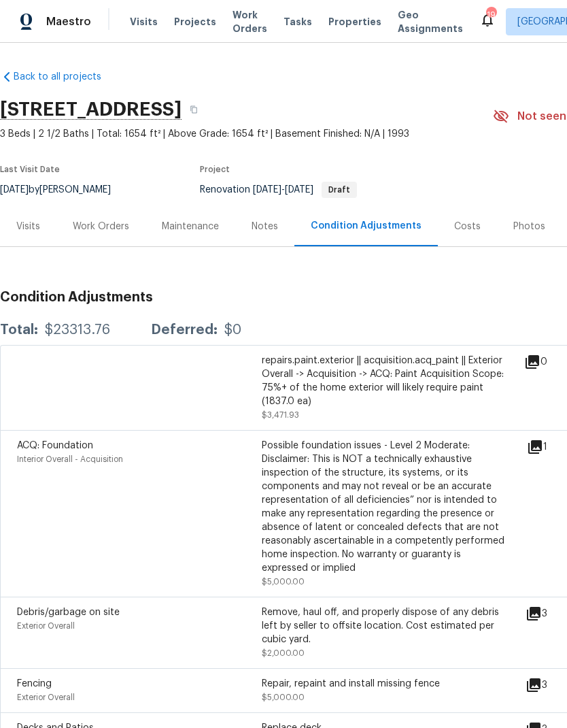  What do you see at coordinates (384, 684) in the screenshot?
I see `div: Repair, repaint and install missing fence` at bounding box center [384, 684].